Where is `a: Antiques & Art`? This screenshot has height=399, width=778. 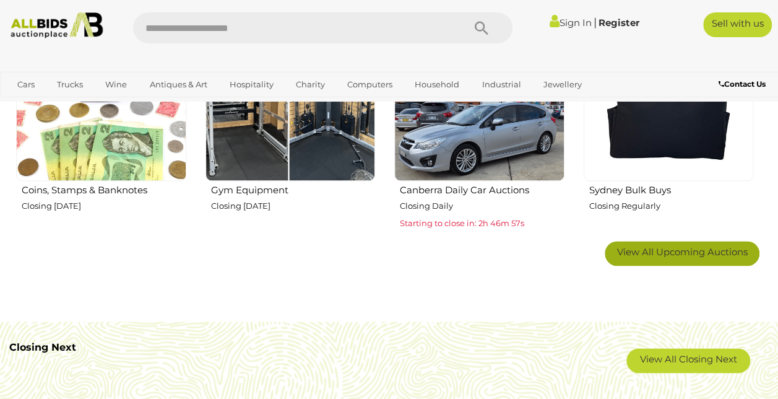
a: Antiques & Art is located at coordinates (178, 84).